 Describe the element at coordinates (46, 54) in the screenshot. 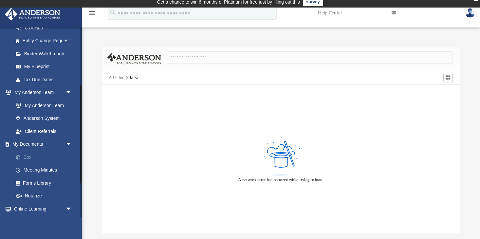

I see `a: Binder Walkthrough` at that location.